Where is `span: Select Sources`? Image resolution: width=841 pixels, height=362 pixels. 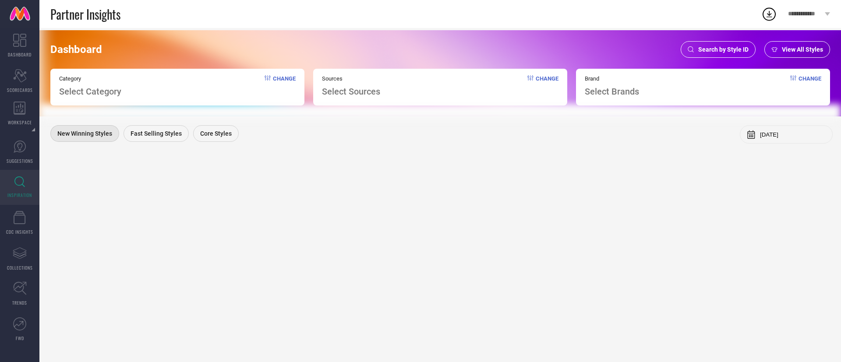
span: Select Sources is located at coordinates (351, 92).